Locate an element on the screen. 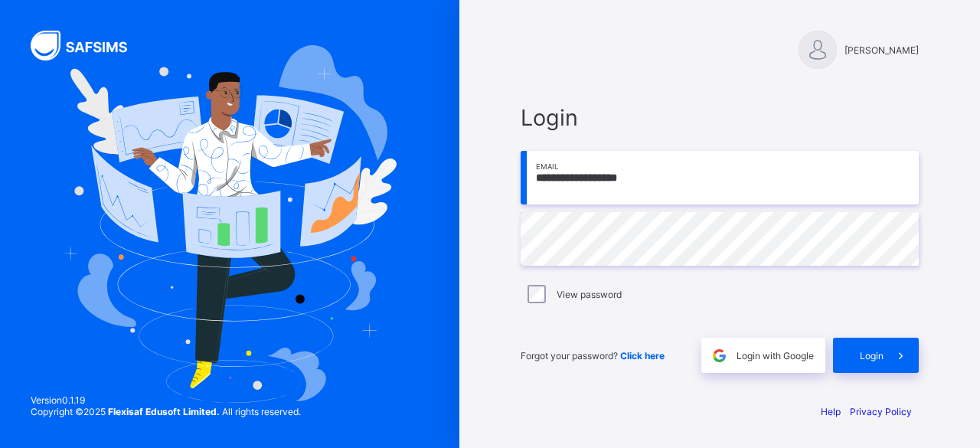 This screenshot has width=980, height=448. img: google.396cfc9801f0270233282035f929180a.svg is located at coordinates (719, 355).